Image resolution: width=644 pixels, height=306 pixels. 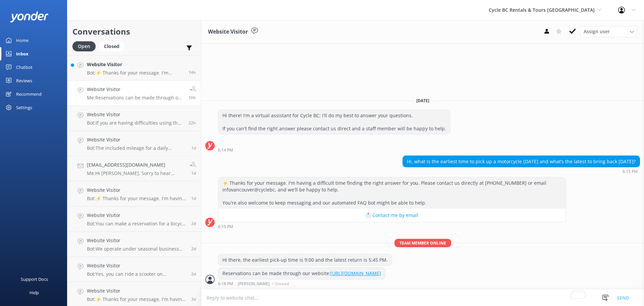 I want to click on span: • Unread, so click(x=281, y=284).